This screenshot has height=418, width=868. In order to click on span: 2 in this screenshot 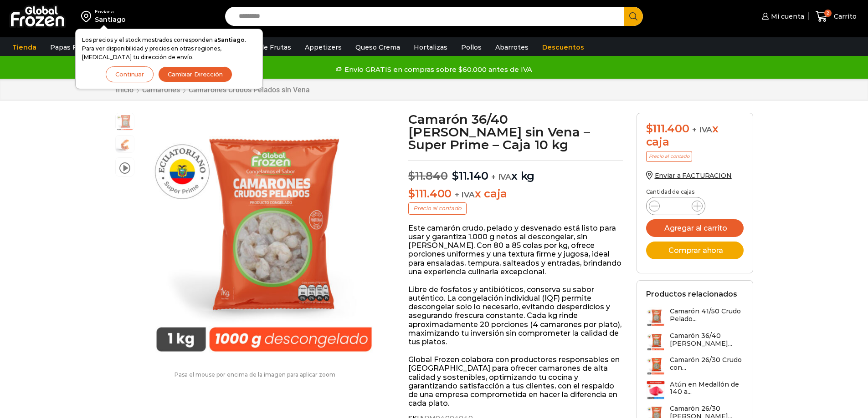, I will do `click(828, 13)`.